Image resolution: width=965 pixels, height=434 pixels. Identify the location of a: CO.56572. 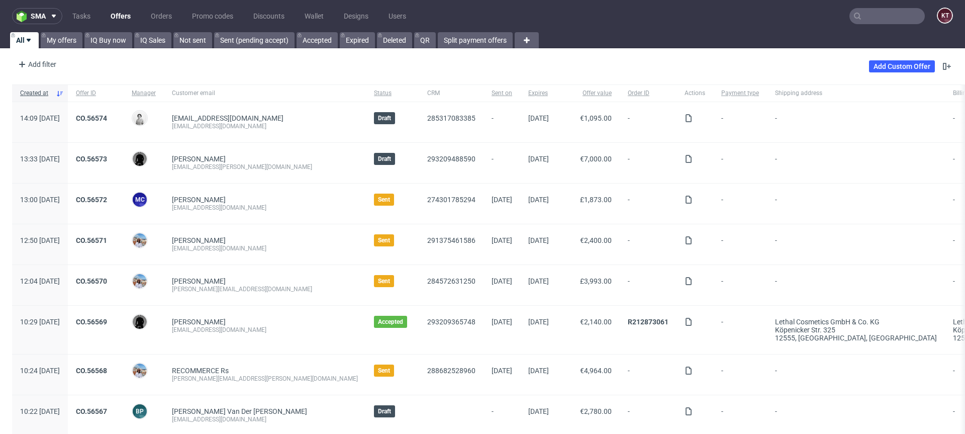
(92, 200).